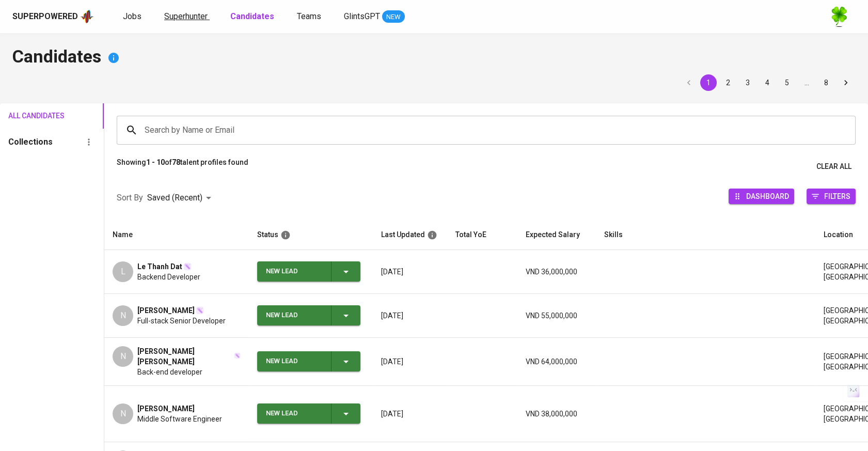 The width and height of the screenshot is (868, 451). What do you see at coordinates (787, 83) in the screenshot?
I see `button: Go to page 5` at bounding box center [787, 83].